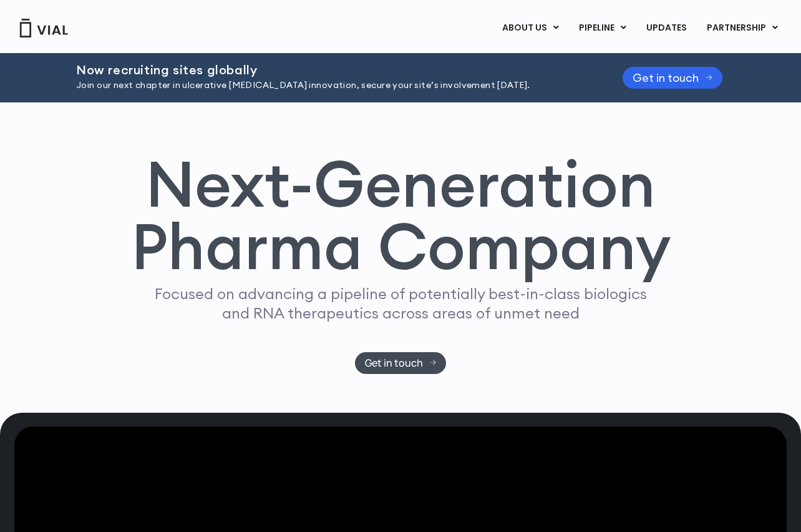 Image resolution: width=801 pixels, height=532 pixels. I want to click on a: PIPELINEMenu Toggle, so click(602, 28).